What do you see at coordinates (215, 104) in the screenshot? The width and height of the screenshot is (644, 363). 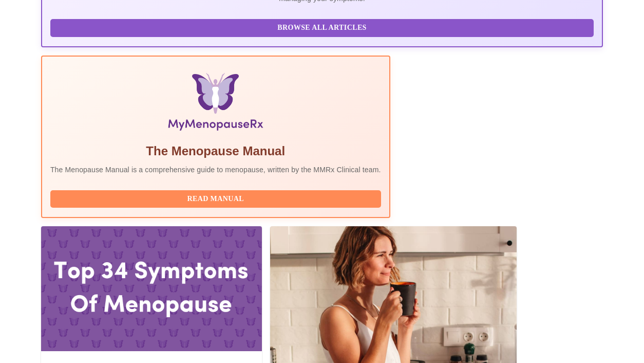 I see `img: Menopause Manual` at bounding box center [215, 104].